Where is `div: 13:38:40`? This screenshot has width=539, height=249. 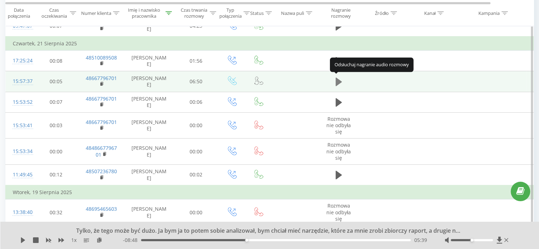 div: 13:38:40 is located at coordinates (20, 212).